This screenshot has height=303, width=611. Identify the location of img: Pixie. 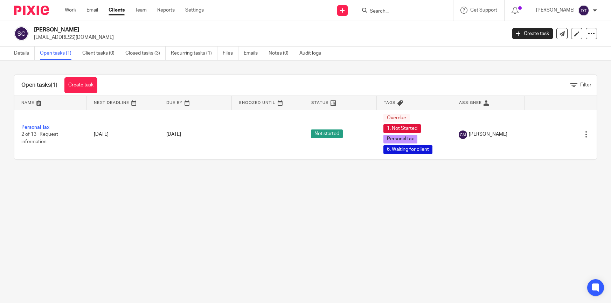
(32, 10).